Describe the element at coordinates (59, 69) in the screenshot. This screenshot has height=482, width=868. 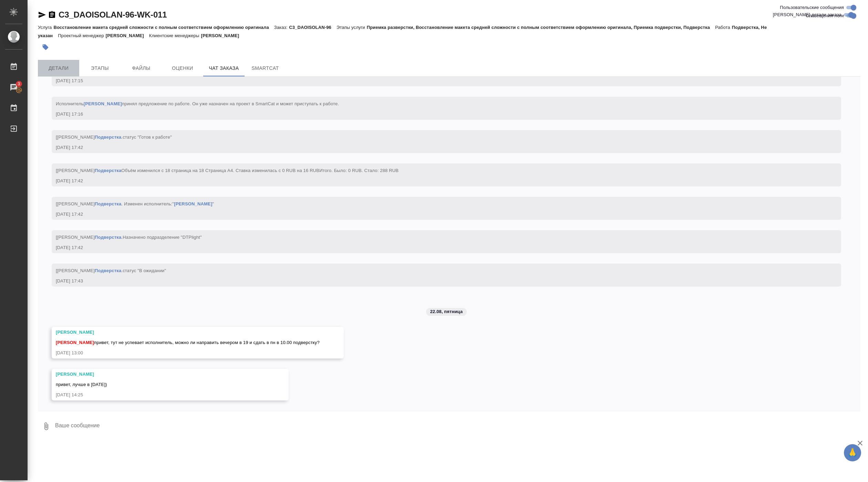
I see `span: Детали` at that location.